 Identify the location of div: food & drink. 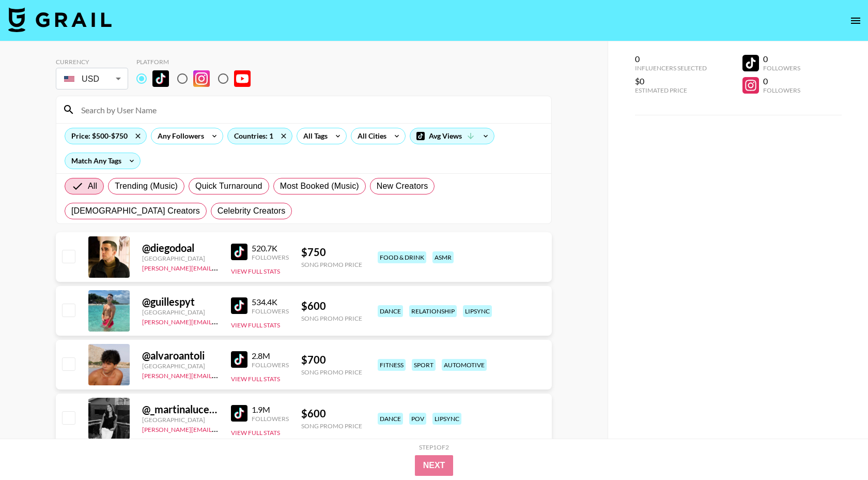
(402, 257).